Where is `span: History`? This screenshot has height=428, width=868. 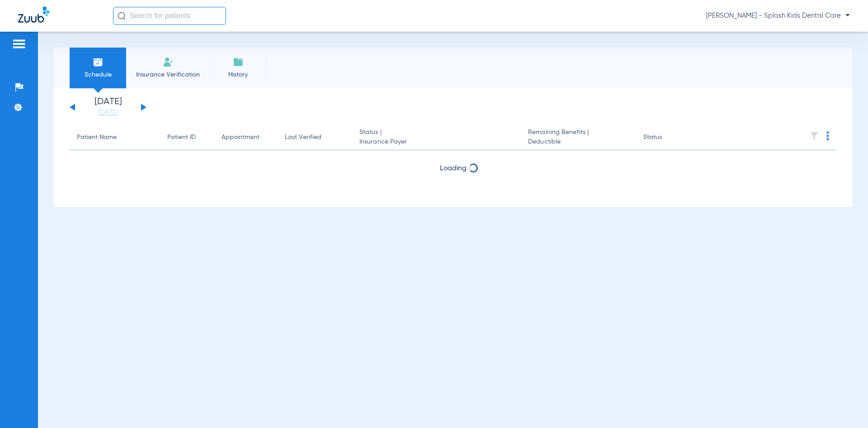
span: History is located at coordinates (238, 74).